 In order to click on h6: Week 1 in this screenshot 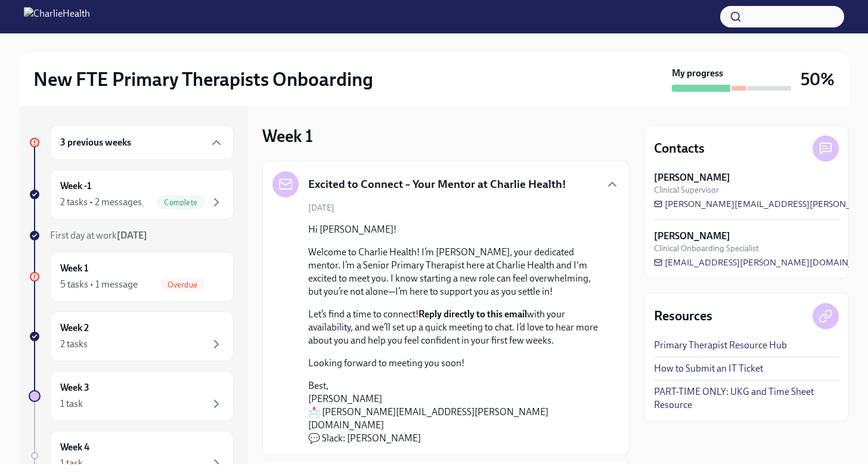, I will do `click(74, 268)`.